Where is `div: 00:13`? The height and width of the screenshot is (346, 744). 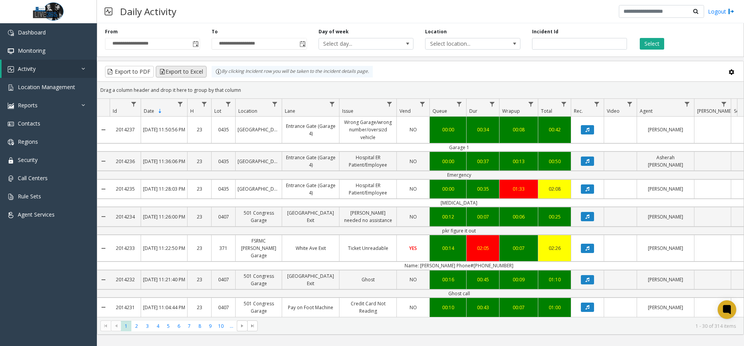
div: 00:13 is located at coordinates (518, 161).